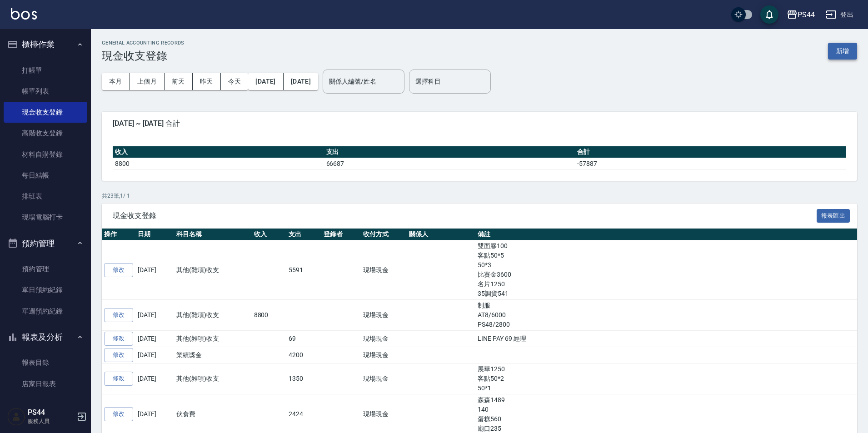 Image resolution: width=868 pixels, height=433 pixels. Describe the element at coordinates (143, 42) in the screenshot. I see `h2: GENERAL ACCOUNTING RECORDS` at that location.